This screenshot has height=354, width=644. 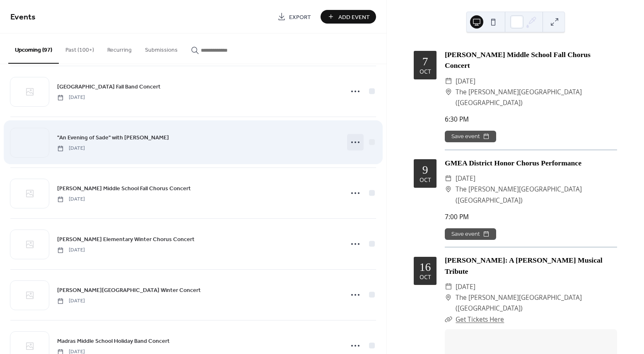 I want to click on span: Add Event, so click(x=354, y=17).